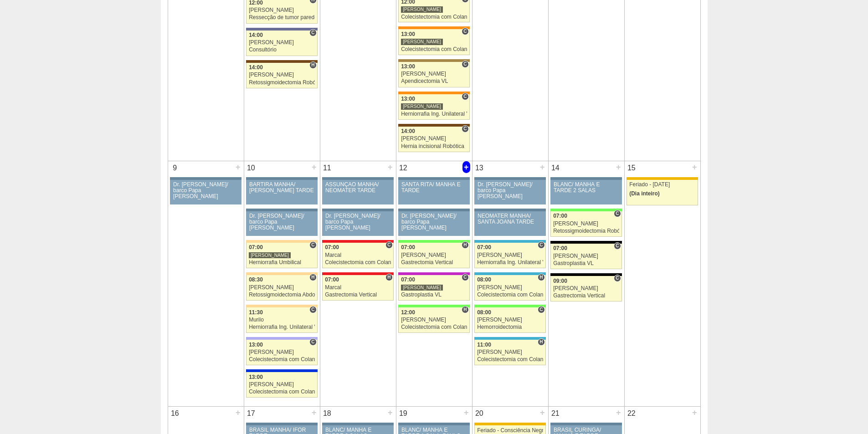 This screenshot has width=868, height=434. I want to click on div: Key: Santa Joana, so click(281, 62).